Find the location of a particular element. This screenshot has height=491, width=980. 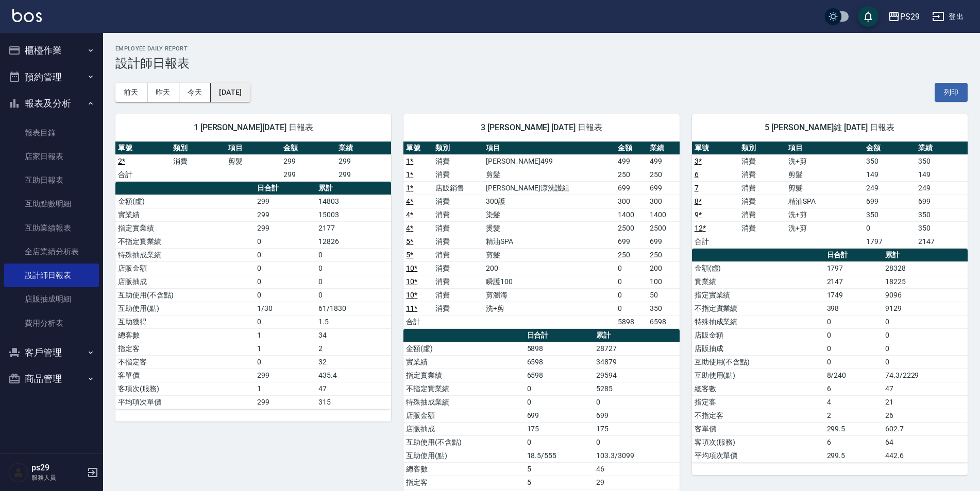

td: 1400 is located at coordinates (663, 214).